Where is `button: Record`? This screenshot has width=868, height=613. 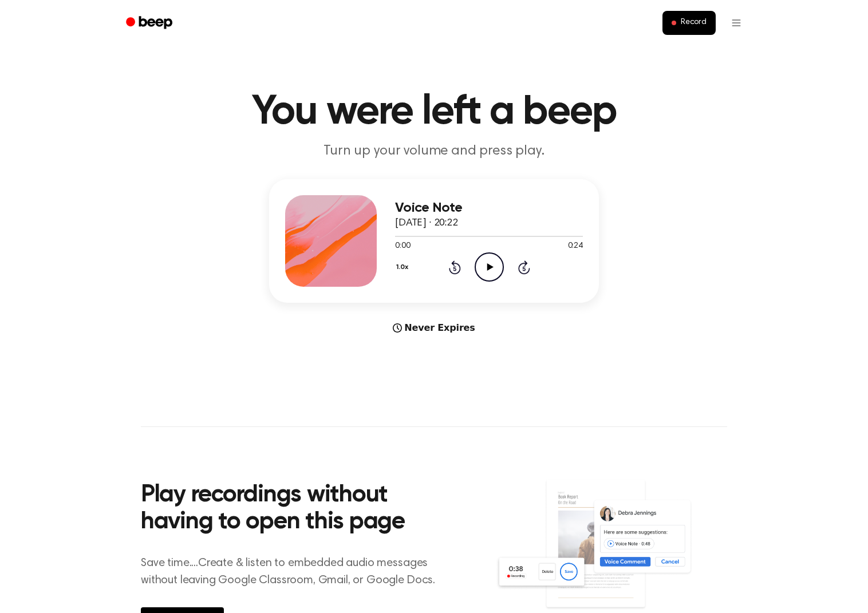 button: Record is located at coordinates (689, 23).